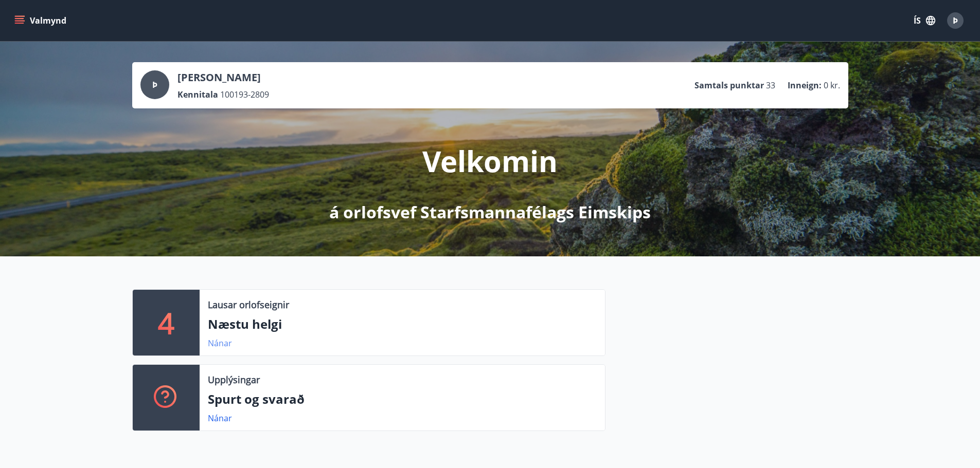  What do you see at coordinates (233, 380) in the screenshot?
I see `p: Upplýsingar` at bounding box center [233, 380].